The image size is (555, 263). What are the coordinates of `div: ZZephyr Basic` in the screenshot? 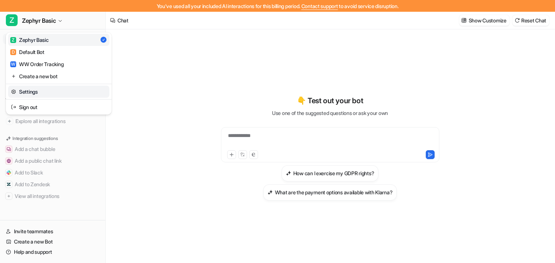 It's located at (59, 73).